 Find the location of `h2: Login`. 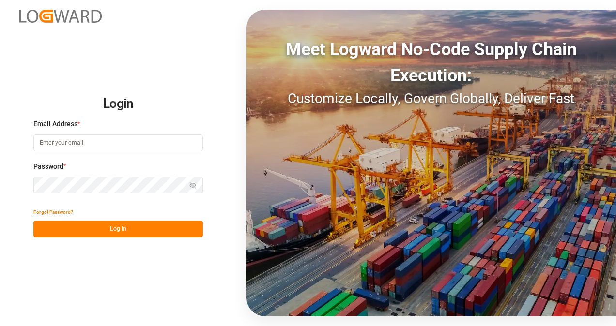

h2: Login is located at coordinates (118, 104).